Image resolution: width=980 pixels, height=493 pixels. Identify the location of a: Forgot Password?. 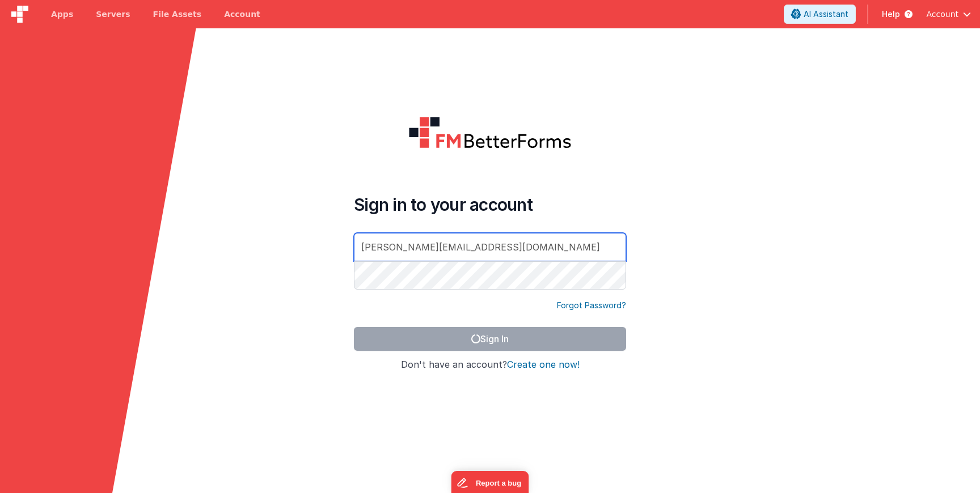
(592, 305).